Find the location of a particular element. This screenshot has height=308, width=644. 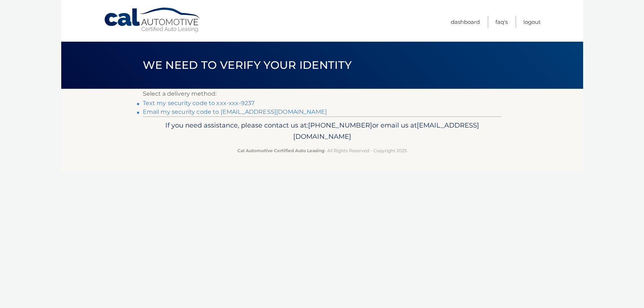

p: Select a delivery method: is located at coordinates (322, 94).